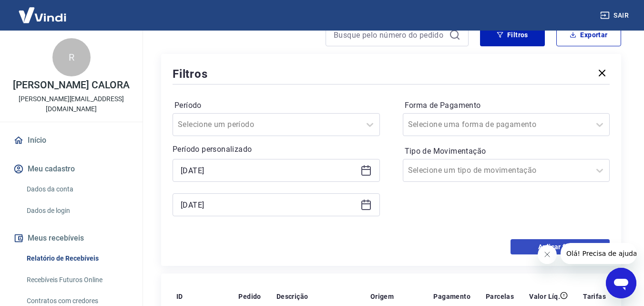 The width and height of the screenshot is (644, 306). Describe the element at coordinates (71, 58) in the screenshot. I see `div: R` at that location.